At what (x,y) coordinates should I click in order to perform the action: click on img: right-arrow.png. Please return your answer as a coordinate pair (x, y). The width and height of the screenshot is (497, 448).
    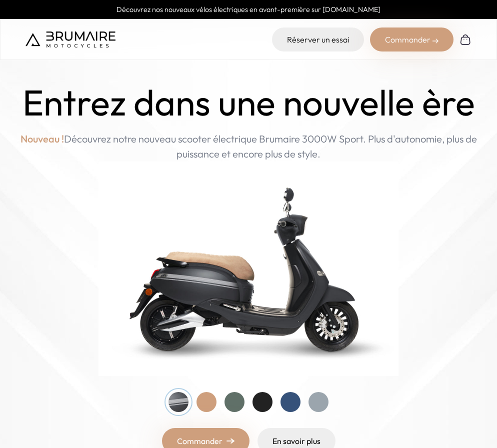
    Looking at the image, I should click on (230, 441).